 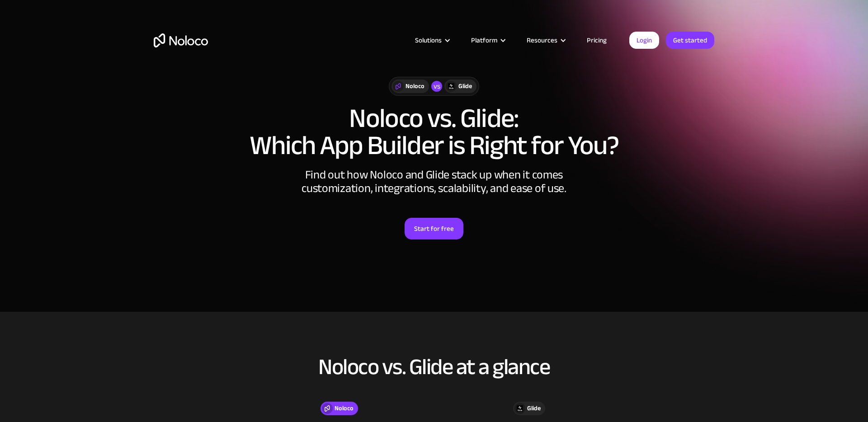 I want to click on h2: Noloco vs. Glide at a glance, so click(x=434, y=367).